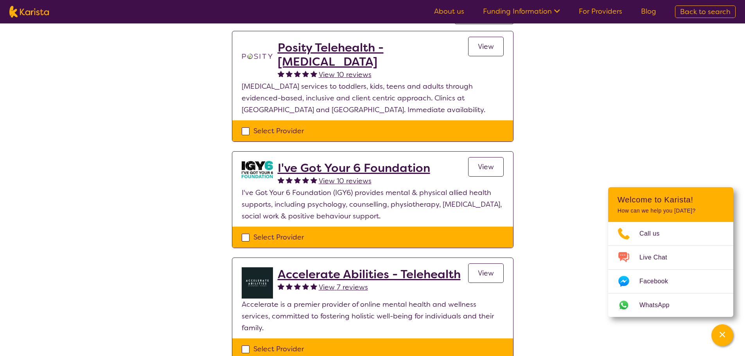 Image resolution: width=745 pixels, height=356 pixels. I want to click on a: About us, so click(449, 11).